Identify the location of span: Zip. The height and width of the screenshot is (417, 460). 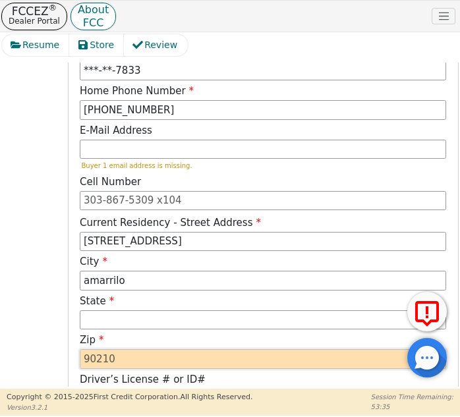
(92, 340).